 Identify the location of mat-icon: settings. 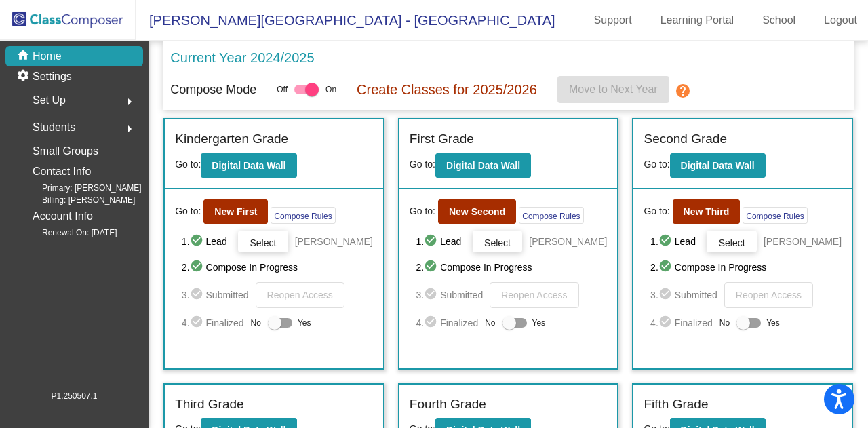
(25, 77).